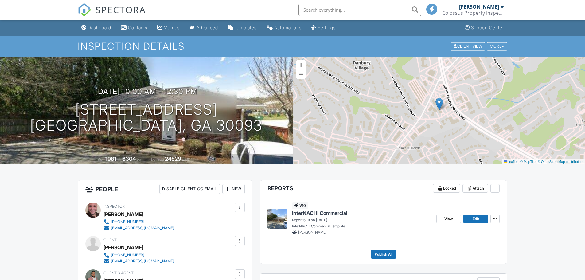 This screenshot has height=280, width=585. What do you see at coordinates (119, 273) in the screenshot?
I see `span: Client's Agent` at bounding box center [119, 273].